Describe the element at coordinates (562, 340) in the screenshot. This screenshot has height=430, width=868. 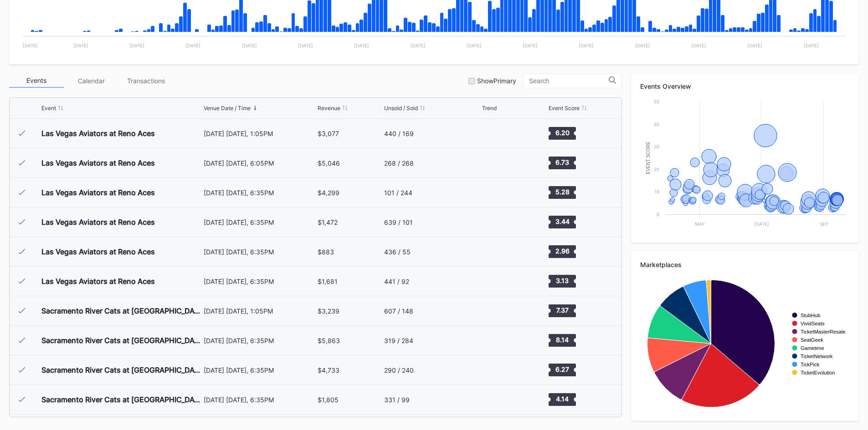
I see `text: 8.14` at that location.